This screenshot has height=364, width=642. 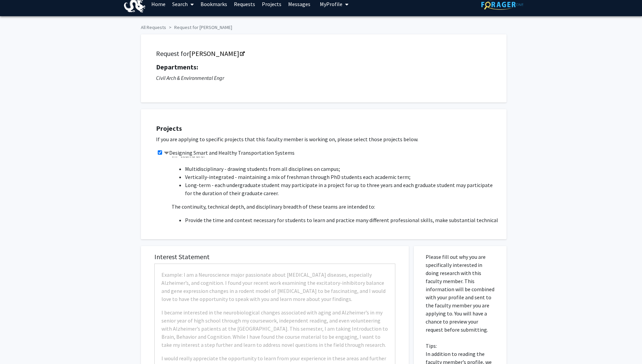 What do you see at coordinates (153, 27) in the screenshot?
I see `a: All Requests` at bounding box center [153, 27].